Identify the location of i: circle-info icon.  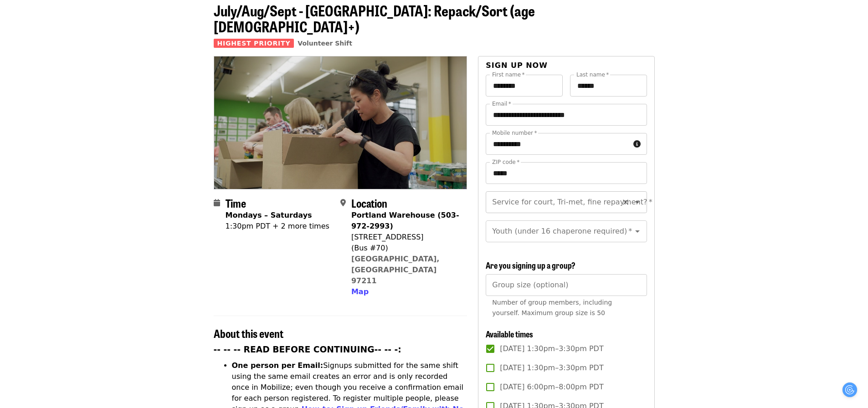
(637, 144).